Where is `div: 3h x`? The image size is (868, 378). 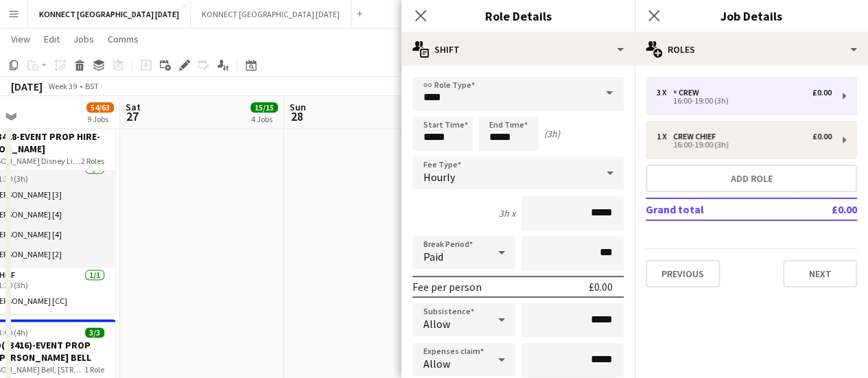
div: 3h x is located at coordinates (507, 214).